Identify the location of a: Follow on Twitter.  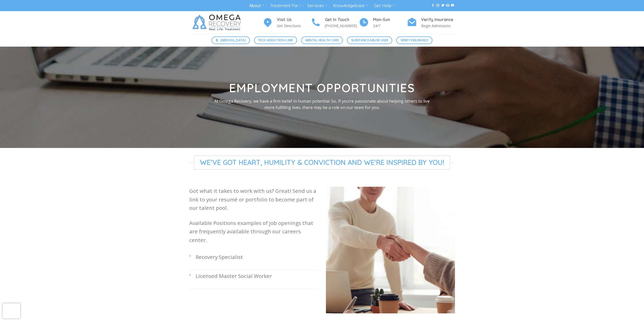
(443, 5).